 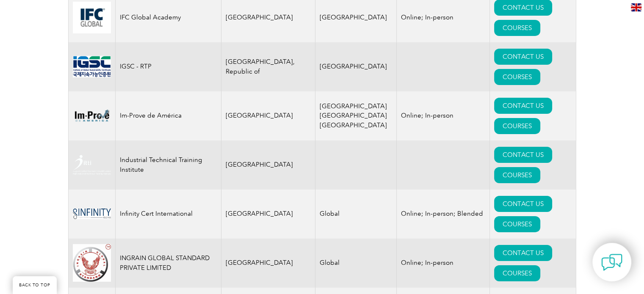 I want to click on img: 272251ff-6c35-eb11-a813-000d3a79722d-logo.jpg, so click(x=92, y=17).